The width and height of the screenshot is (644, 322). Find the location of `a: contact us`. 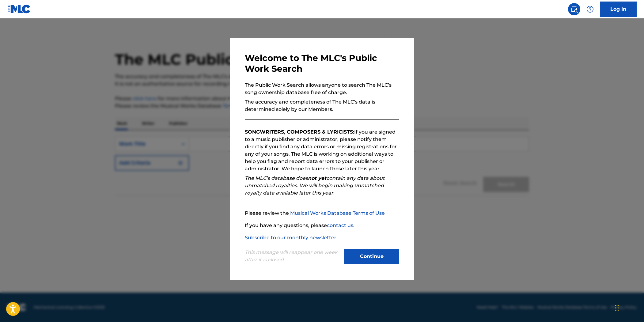

a: contact us is located at coordinates (340, 226).